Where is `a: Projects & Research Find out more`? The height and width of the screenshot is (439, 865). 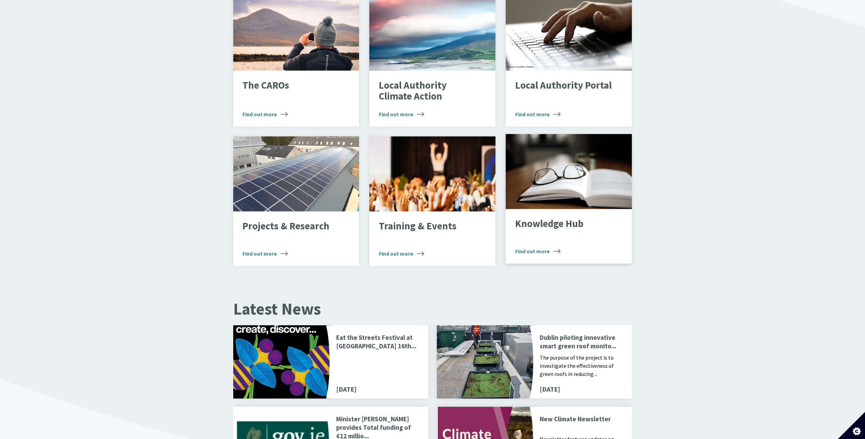
a: Projects & Research Find out more is located at coordinates (296, 201).